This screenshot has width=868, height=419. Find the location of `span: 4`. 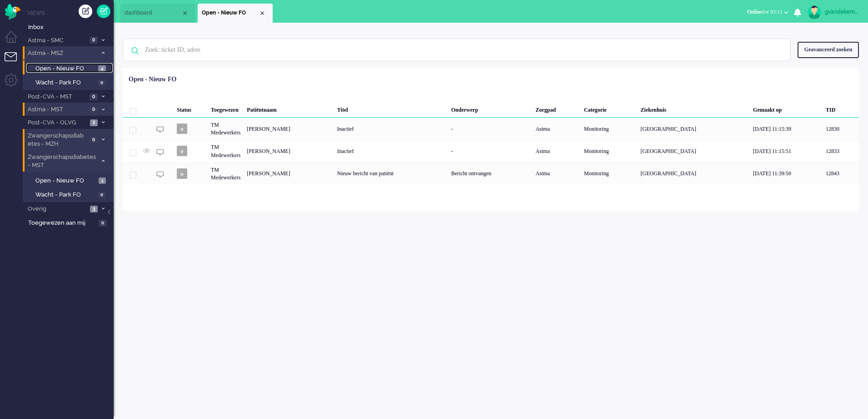

span: 4 is located at coordinates (102, 69).